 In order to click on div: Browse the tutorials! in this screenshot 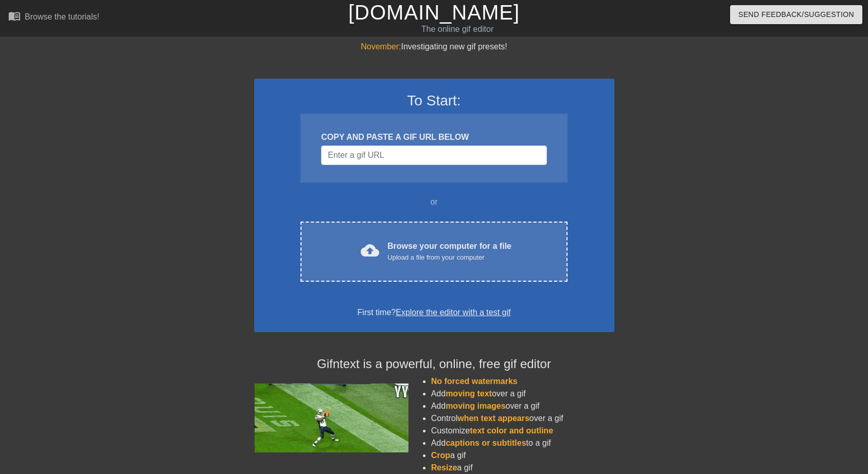, I will do `click(62, 16)`.